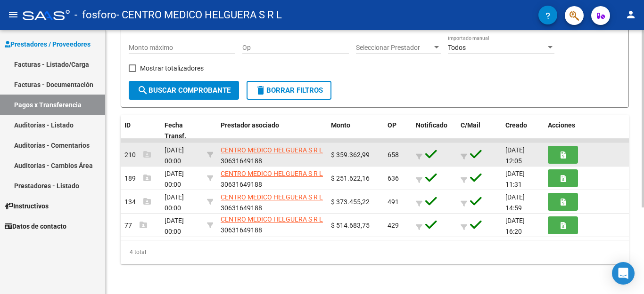 Image resolution: width=644 pixels, height=294 pixels. What do you see at coordinates (26, 206) in the screenshot?
I see `span: Instructivos` at bounding box center [26, 206].